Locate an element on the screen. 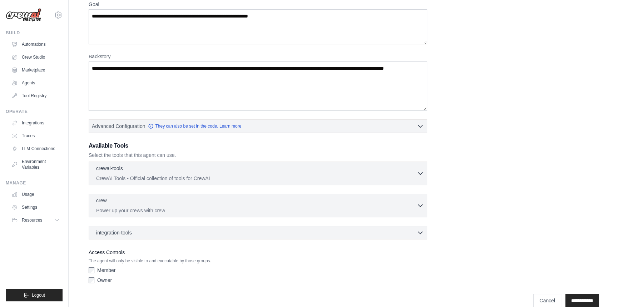 The width and height of the screenshot is (619, 307). a: Settings is located at coordinates (35, 207).